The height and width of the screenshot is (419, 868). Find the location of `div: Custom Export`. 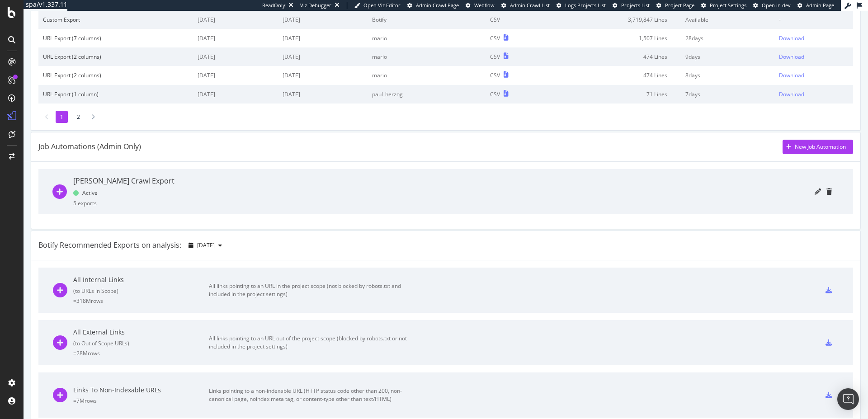

div: Custom Export is located at coordinates (115, 19).